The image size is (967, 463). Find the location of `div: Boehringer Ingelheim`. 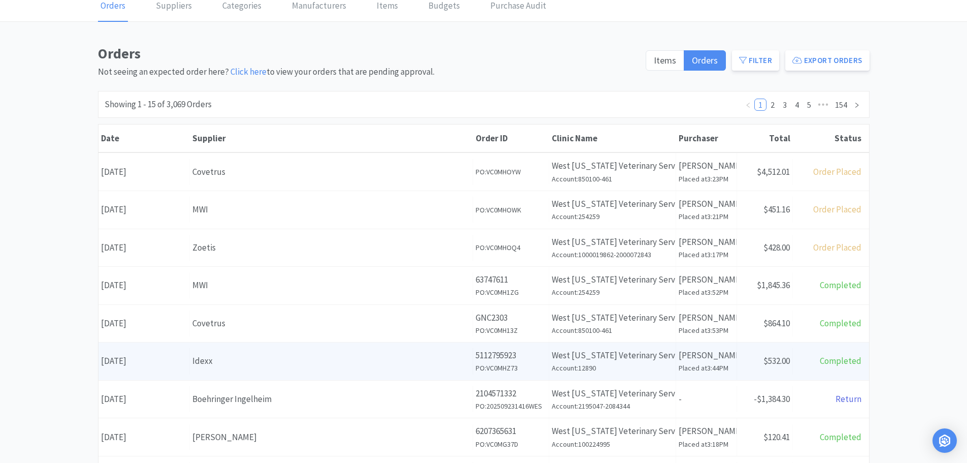

div: Boehringer Ingelheim is located at coordinates (331, 399).